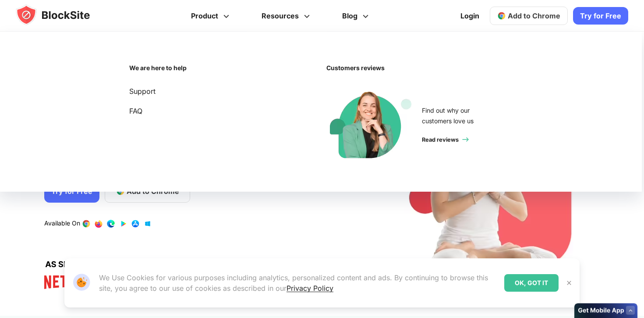 The width and height of the screenshot is (644, 318). Describe the element at coordinates (531, 283) in the screenshot. I see `div: OK, GOT IT` at that location.